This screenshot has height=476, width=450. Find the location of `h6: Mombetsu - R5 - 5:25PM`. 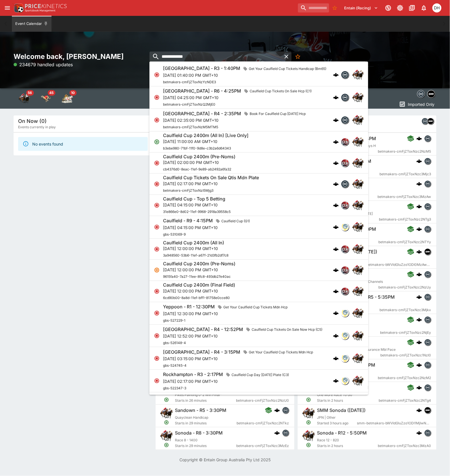

h6: Mombetsu - R5 - 5:25PM is located at coordinates (344, 161).